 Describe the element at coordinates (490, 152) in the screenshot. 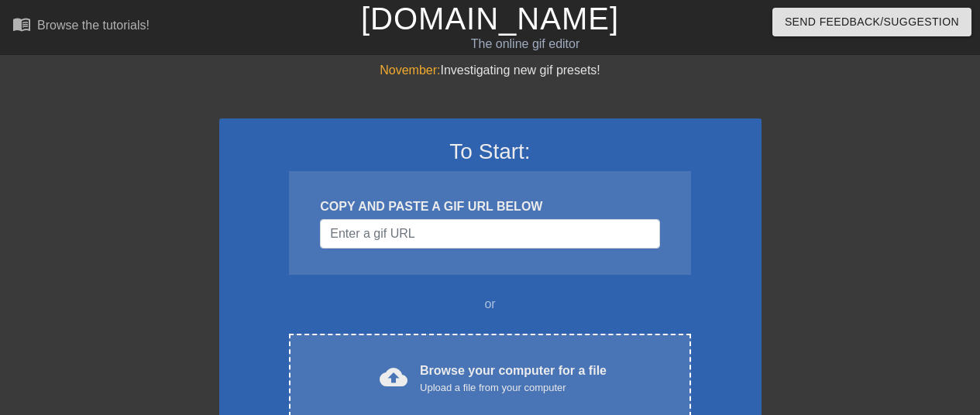

I see `h3: To Start:` at that location.